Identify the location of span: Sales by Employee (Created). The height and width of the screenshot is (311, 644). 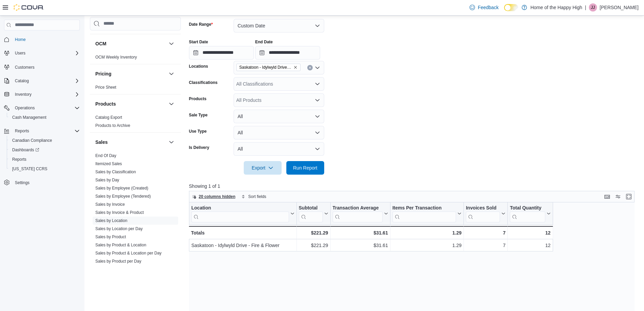
(122, 188).